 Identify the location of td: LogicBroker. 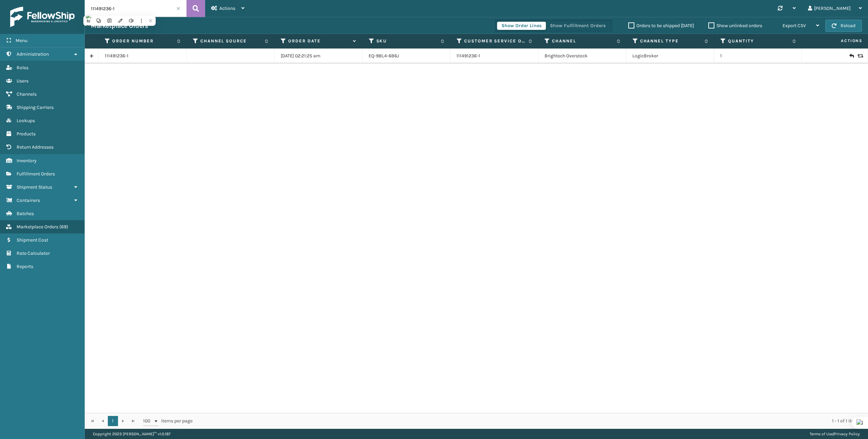
(670, 56).